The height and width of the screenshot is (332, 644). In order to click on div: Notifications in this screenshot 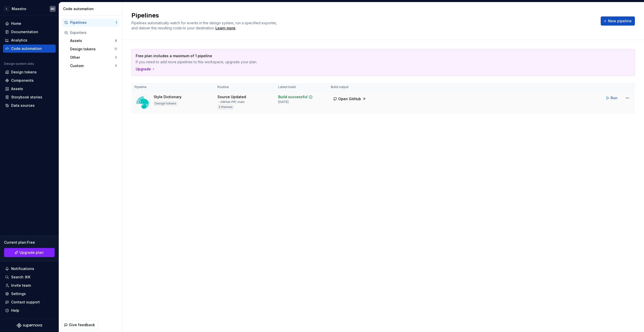, I will do `click(22, 269)`.